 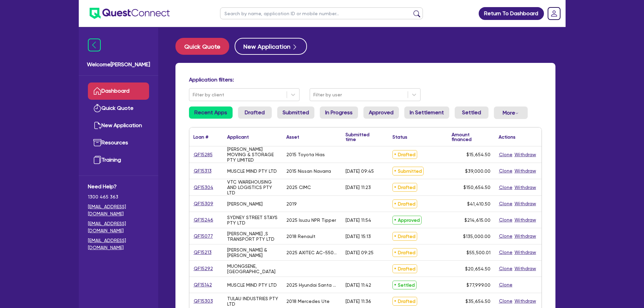 I want to click on span: $214,615.00, so click(x=477, y=220).